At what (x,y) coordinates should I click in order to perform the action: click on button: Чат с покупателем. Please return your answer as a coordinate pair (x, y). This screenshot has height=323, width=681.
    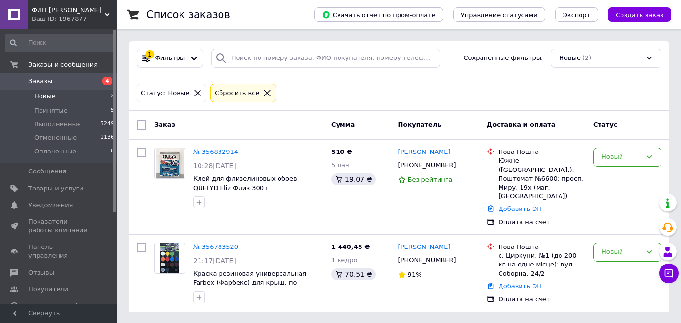
    Looking at the image, I should click on (669, 274).